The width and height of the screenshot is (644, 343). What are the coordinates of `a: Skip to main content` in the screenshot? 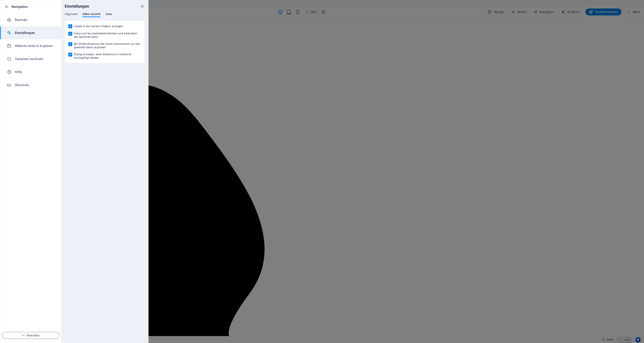 It's located at (16, 3).